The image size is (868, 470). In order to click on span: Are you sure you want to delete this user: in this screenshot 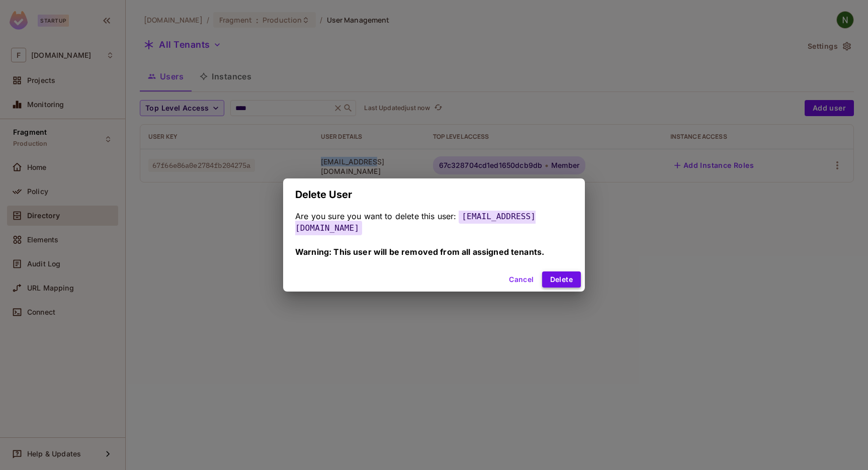, I will do `click(376, 216)`.